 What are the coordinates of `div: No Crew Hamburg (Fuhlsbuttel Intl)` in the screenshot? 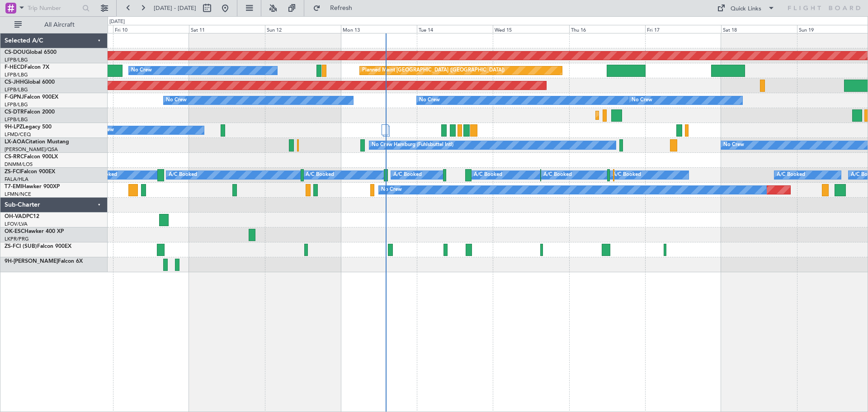 It's located at (412, 145).